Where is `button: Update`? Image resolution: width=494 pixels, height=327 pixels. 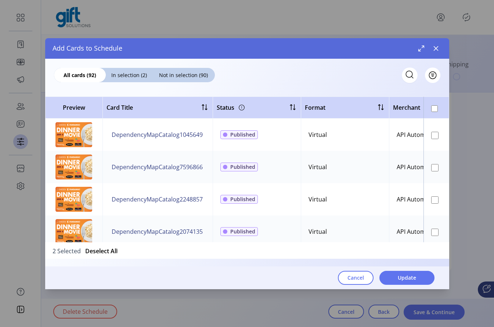
button: Update is located at coordinates (407, 278).